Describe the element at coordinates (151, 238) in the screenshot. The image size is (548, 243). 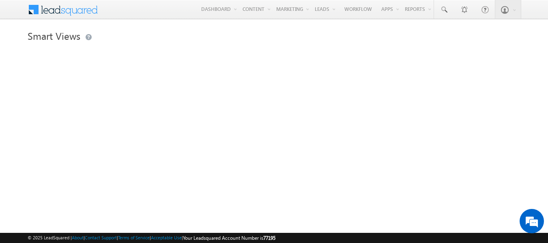
I see `span: © 2025 LeadSquared | | | | |` at that location.